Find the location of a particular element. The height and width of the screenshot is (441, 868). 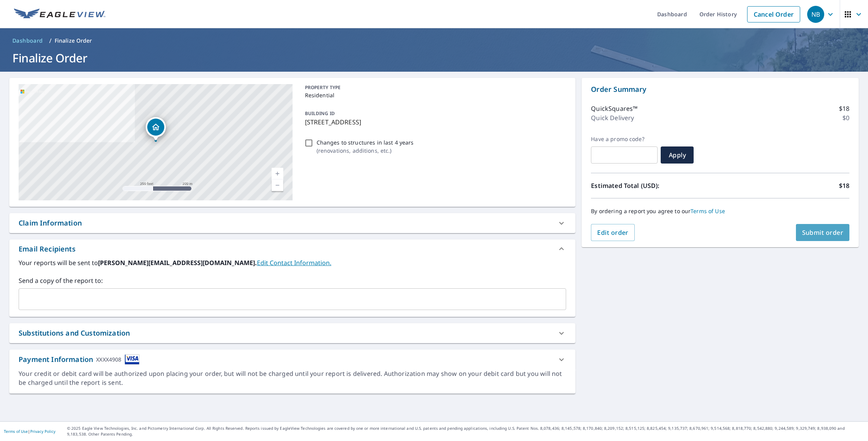

span: Apply is located at coordinates (676, 155).